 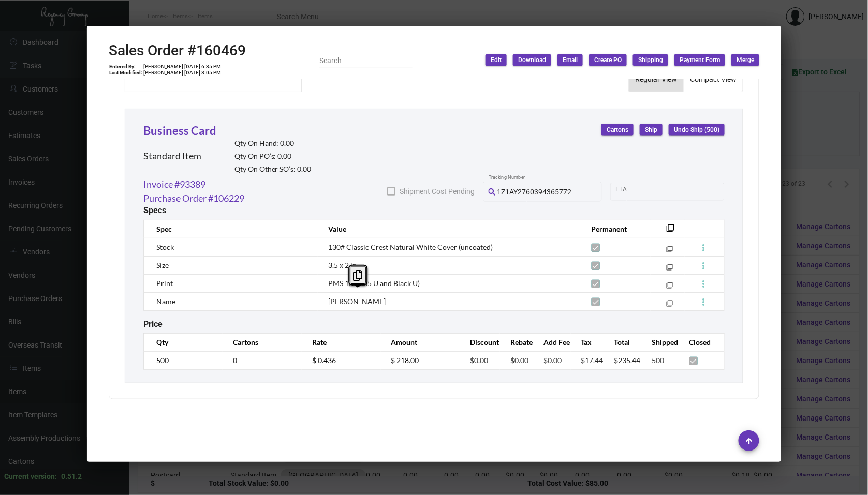 What do you see at coordinates (713, 79) in the screenshot?
I see `button: Compact View` at bounding box center [713, 79].